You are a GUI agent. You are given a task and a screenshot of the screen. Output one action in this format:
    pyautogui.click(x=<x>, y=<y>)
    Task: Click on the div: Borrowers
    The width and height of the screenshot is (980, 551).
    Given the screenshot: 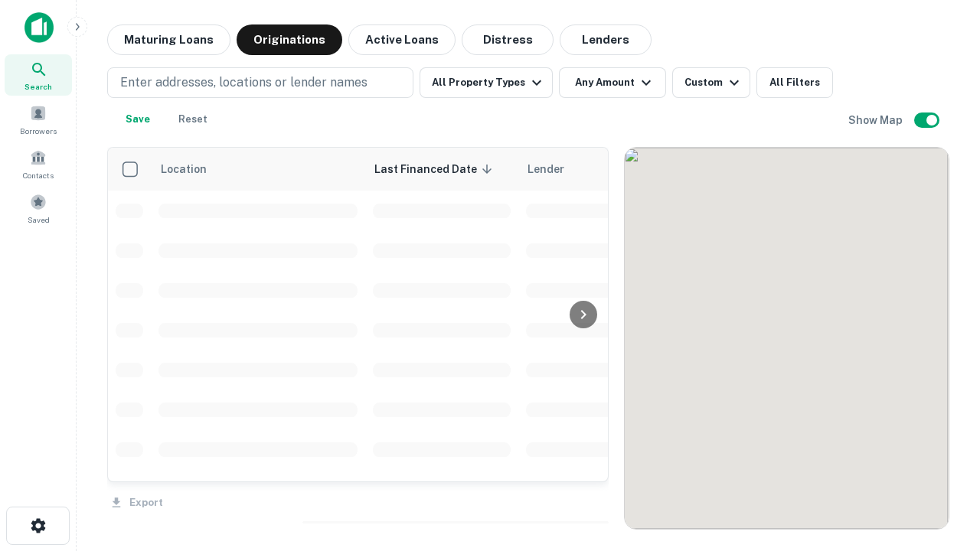 What is the action you would take?
    pyautogui.click(x=38, y=119)
    